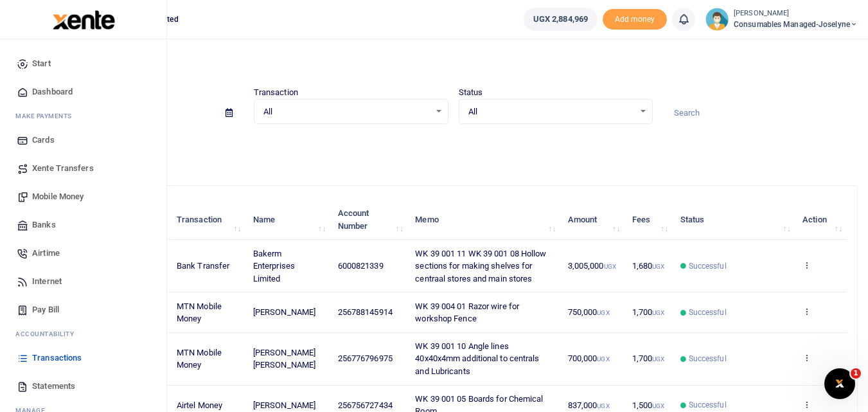  I want to click on span: Start, so click(41, 64).